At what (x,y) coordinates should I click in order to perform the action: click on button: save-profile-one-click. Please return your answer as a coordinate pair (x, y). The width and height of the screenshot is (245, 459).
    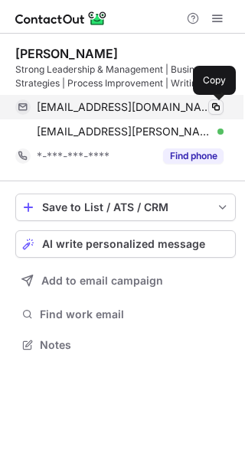
    Looking at the image, I should click on (125, 207).